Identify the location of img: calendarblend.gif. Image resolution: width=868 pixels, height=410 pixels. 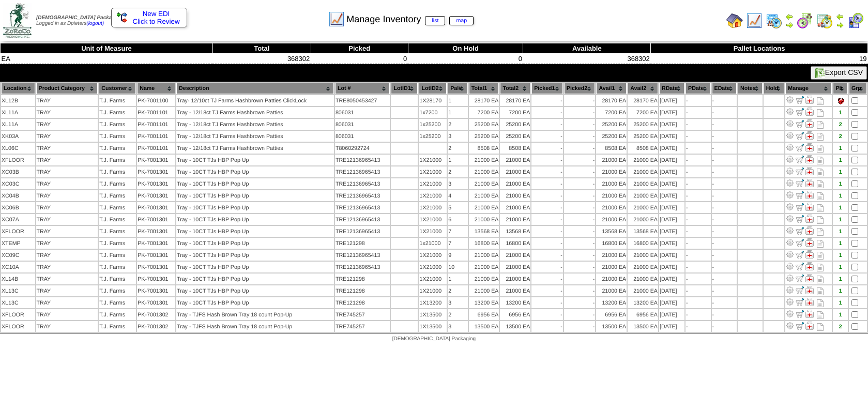
(805, 21).